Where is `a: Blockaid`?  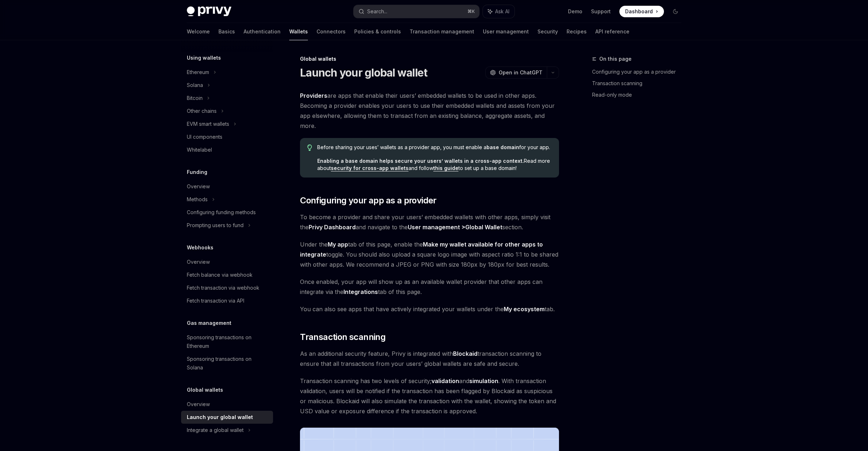
a: Blockaid is located at coordinates (465, 354).